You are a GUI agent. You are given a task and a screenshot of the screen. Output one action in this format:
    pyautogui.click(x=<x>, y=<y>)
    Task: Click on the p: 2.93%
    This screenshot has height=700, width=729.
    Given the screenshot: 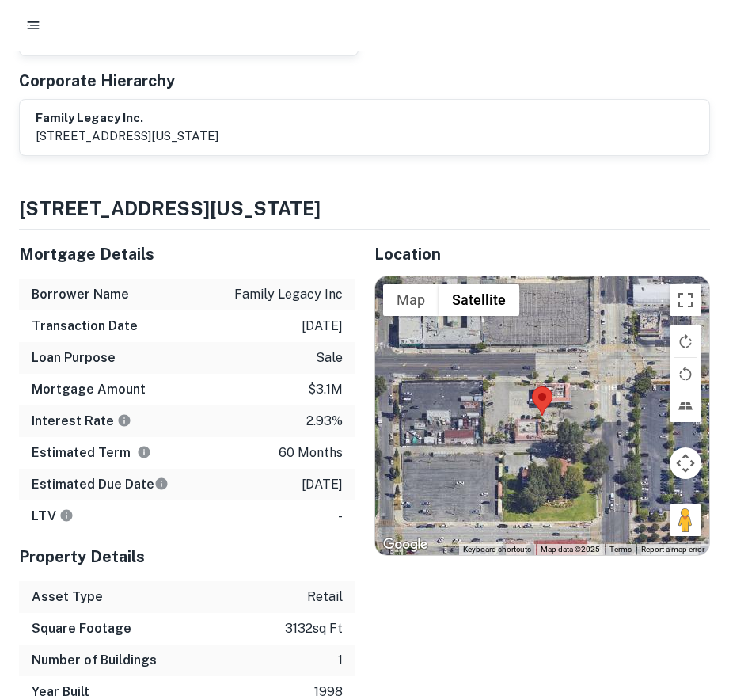 What is the action you would take?
    pyautogui.click(x=325, y=422)
    